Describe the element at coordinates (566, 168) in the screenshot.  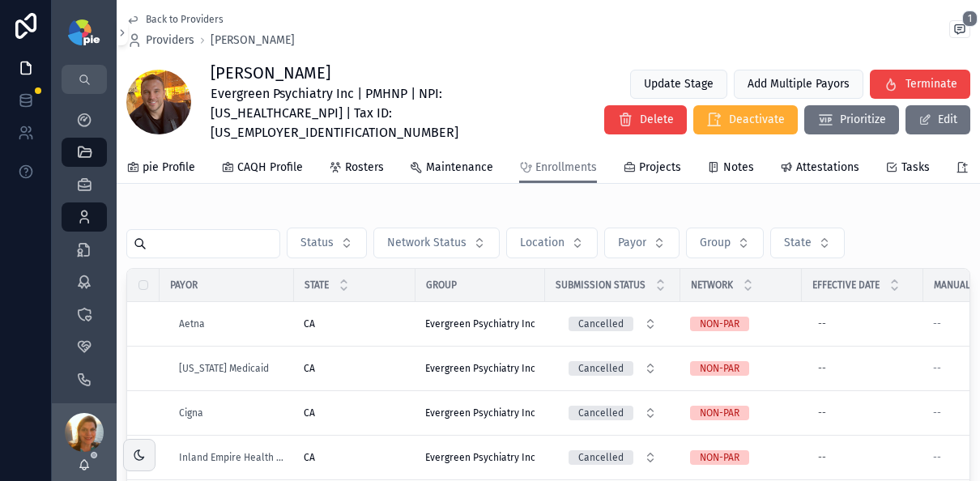
I see `span: Enrollments` at that location.